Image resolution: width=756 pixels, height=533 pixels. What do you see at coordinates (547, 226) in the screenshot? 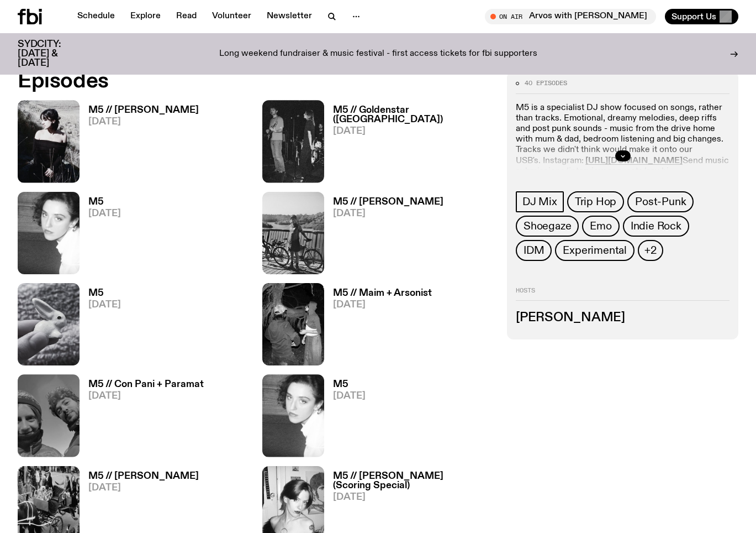
I see `span: Shoegaze` at bounding box center [547, 226].